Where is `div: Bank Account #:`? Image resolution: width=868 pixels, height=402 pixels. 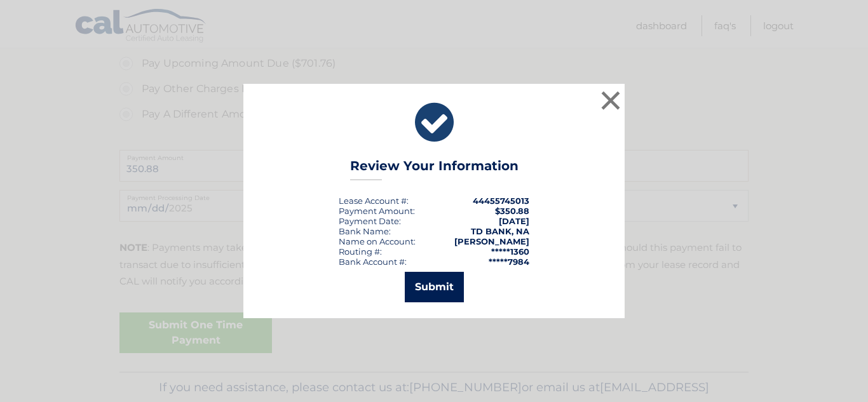 div: Bank Account #: is located at coordinates (372, 261).